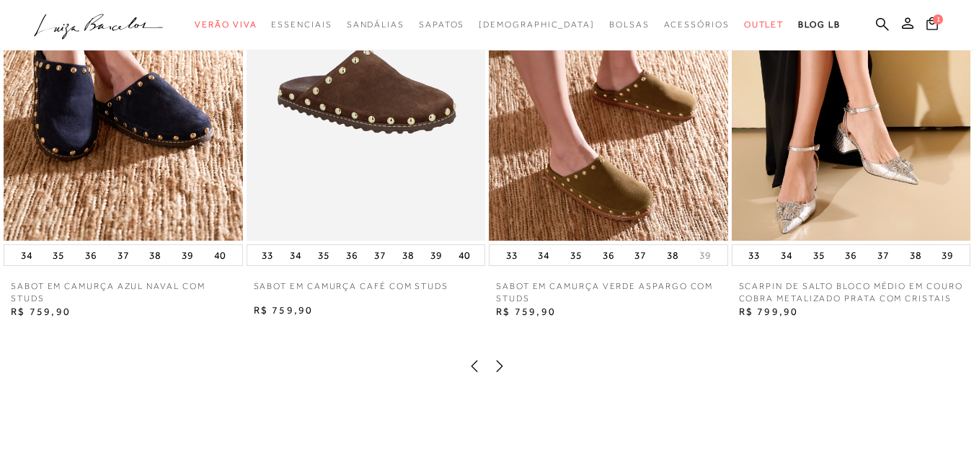  Describe the element at coordinates (819, 25) in the screenshot. I see `a: BLOG LB` at that location.